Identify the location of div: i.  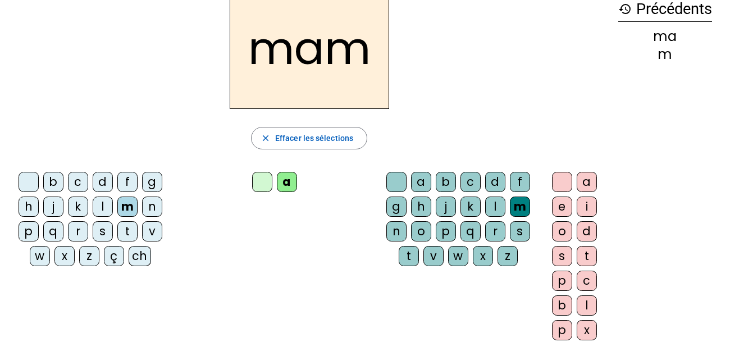
(587, 207).